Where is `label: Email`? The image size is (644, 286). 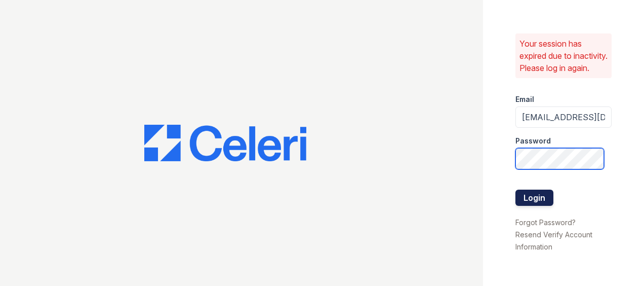 label: Email is located at coordinates (524, 99).